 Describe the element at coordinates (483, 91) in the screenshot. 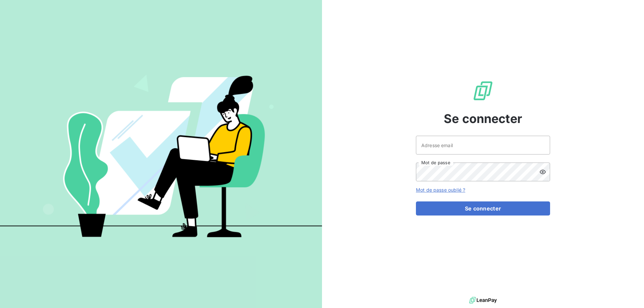

I see `img: Logo LeanPay` at that location.